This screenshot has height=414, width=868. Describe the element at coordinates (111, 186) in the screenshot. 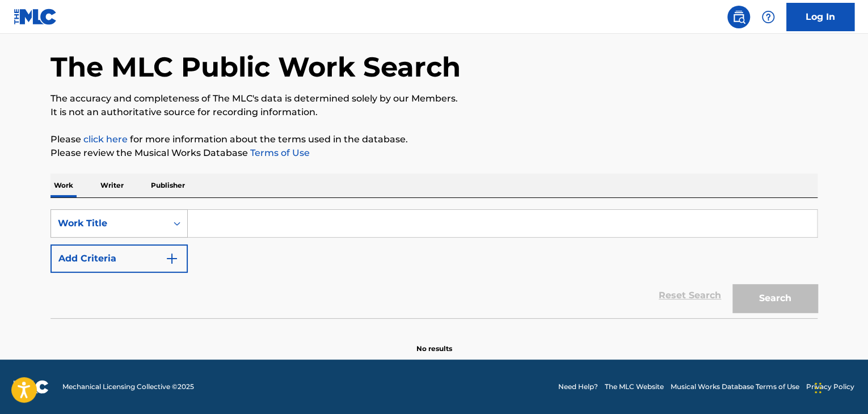

I see `p: Writer` at that location.